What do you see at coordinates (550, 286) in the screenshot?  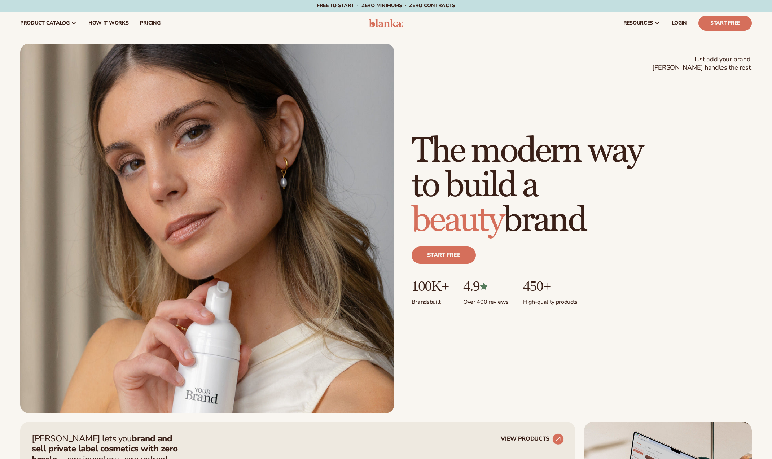 I see `p: 450+` at bounding box center [550, 286].